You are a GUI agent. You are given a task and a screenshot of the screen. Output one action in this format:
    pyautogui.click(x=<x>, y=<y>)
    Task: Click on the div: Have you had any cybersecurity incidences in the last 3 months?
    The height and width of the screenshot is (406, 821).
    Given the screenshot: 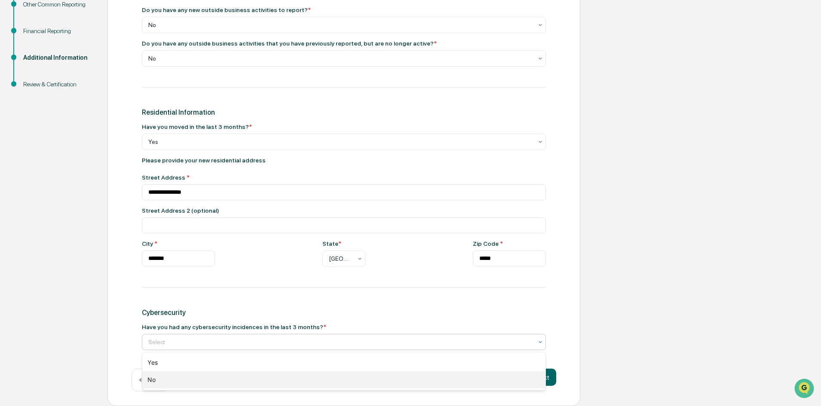 What is the action you would take?
    pyautogui.click(x=234, y=327)
    